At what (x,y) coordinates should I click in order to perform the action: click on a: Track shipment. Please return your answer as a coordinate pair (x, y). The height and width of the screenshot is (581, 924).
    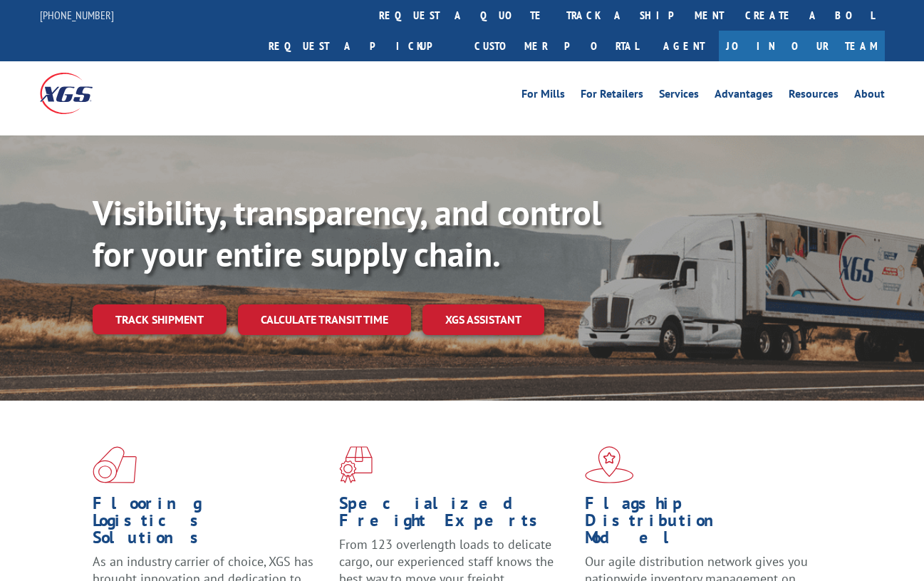
    Looking at the image, I should click on (159, 319).